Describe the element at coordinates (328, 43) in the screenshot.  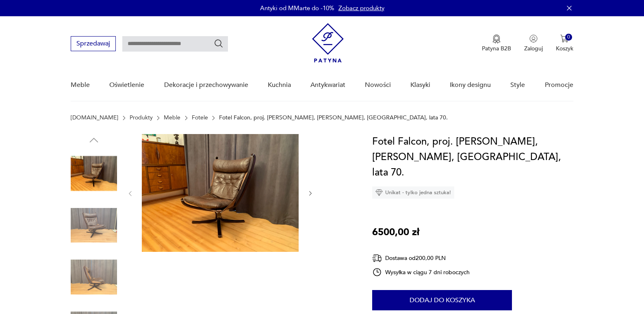
I see `img: Patyna - sklep z meblami i dekoracjami vintage` at that location.